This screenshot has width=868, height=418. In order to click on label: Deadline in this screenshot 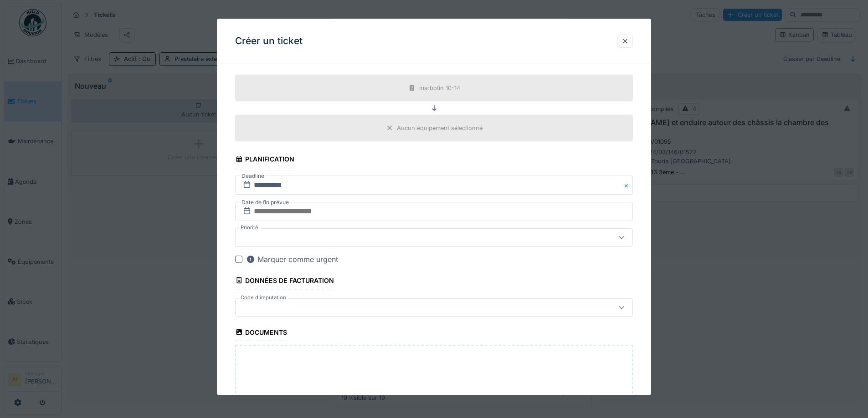, I will do `click(253, 176)`.